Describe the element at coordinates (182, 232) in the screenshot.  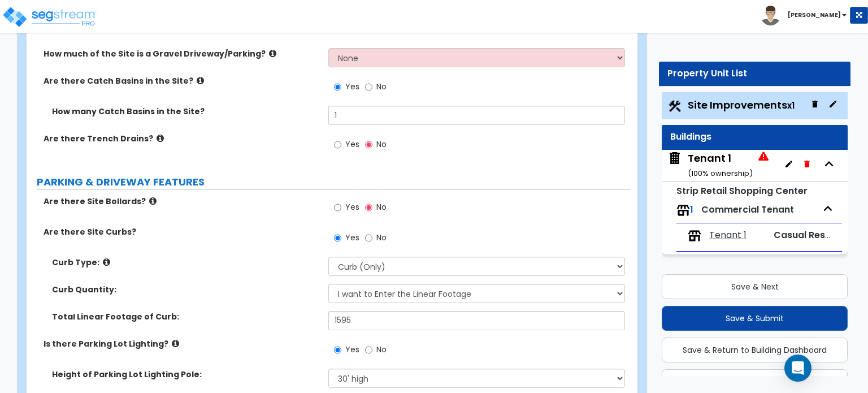
I see `label: Are there Site Curbs?` at that location.